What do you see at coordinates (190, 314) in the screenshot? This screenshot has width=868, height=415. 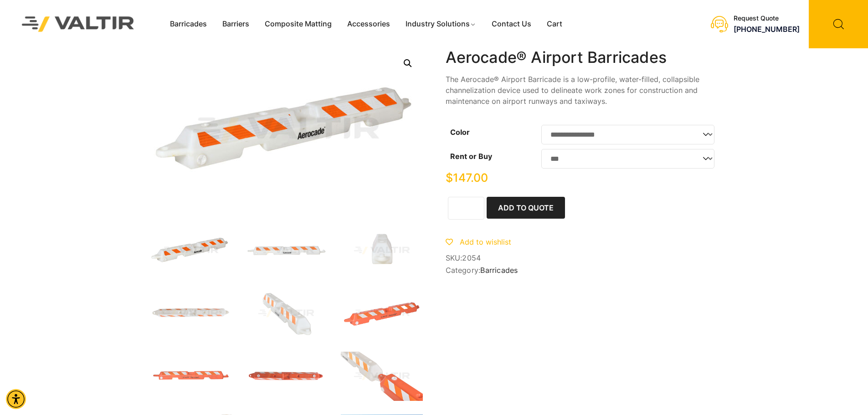 I see `img: text, letter` at bounding box center [190, 314].